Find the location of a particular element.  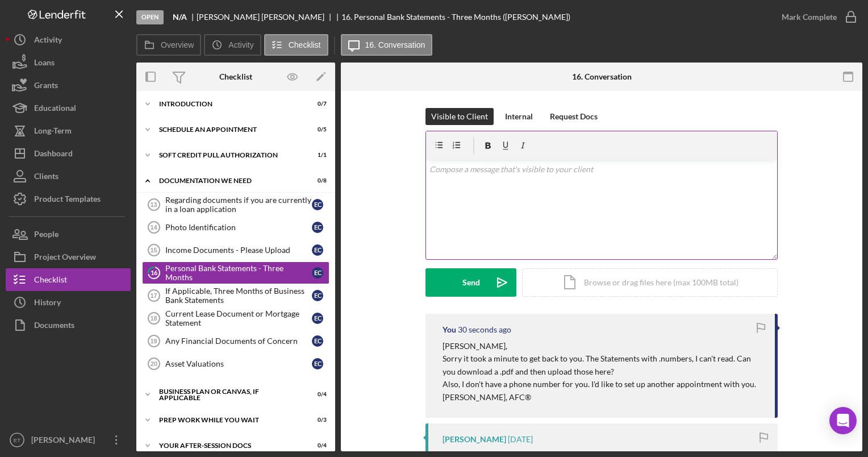

div: 16. Conversation is located at coordinates (601, 77).